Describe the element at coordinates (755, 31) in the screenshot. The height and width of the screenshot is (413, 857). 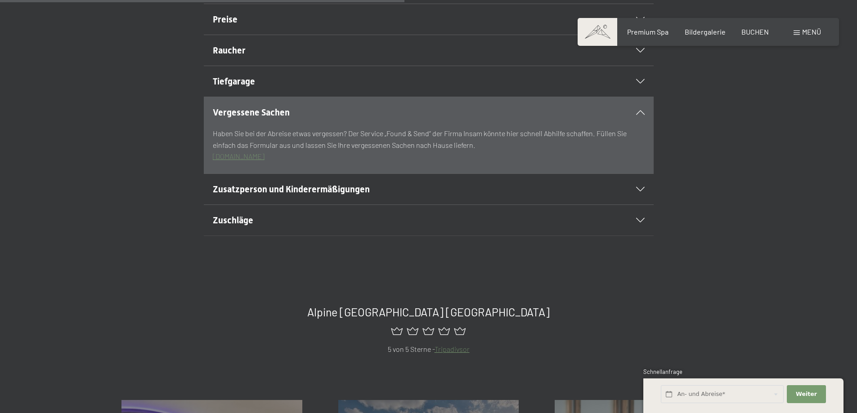
I see `span: BUCHEN` at that location.